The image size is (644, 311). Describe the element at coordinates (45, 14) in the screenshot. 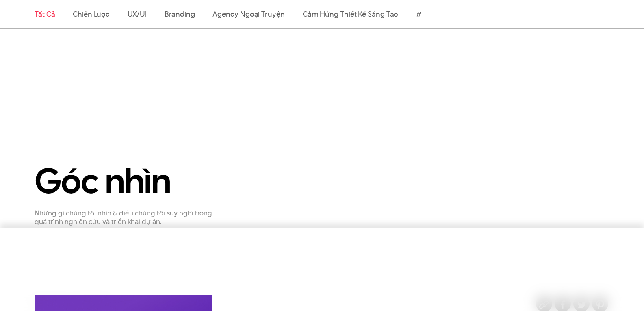

I see `a: Tất cả` at that location.